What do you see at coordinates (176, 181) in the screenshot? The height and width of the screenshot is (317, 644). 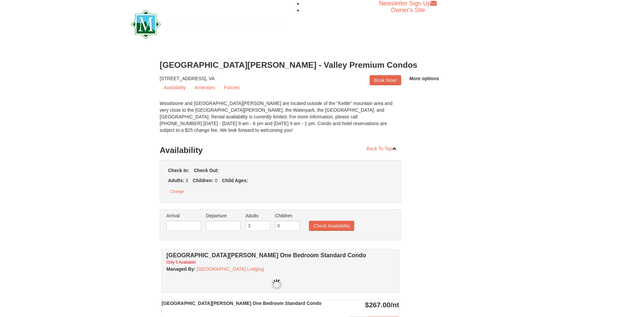 I see `strong: Adults:` at bounding box center [176, 181].